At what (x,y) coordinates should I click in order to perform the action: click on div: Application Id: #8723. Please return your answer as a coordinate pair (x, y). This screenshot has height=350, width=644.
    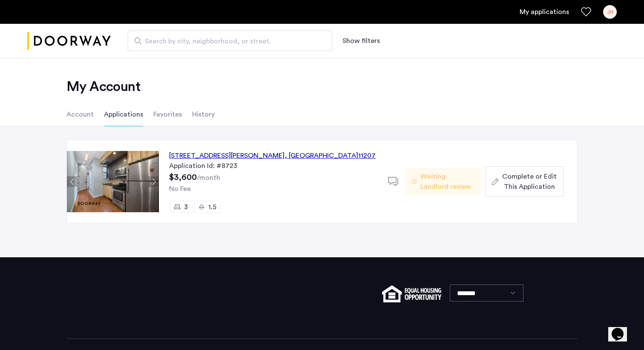
    Looking at the image, I should click on (274, 166).